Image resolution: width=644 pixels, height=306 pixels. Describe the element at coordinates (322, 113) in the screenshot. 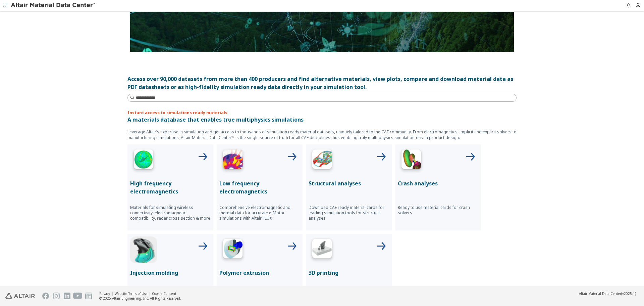

I see `p: Instant access to simulations ready materials` at that location.